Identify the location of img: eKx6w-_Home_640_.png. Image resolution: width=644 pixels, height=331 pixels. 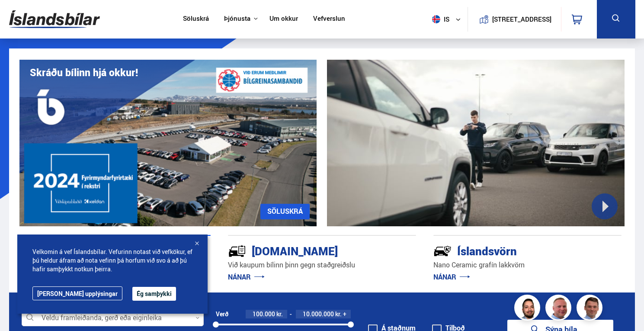
(168, 143).